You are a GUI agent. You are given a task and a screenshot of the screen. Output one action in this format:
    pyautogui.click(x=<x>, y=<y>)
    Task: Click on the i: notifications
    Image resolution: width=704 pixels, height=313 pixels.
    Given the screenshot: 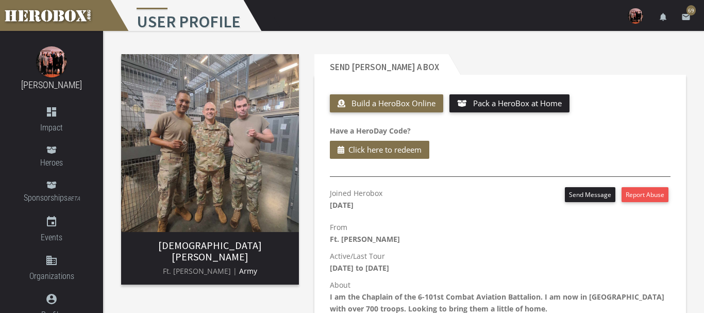 What is the action you would take?
    pyautogui.click(x=663, y=17)
    